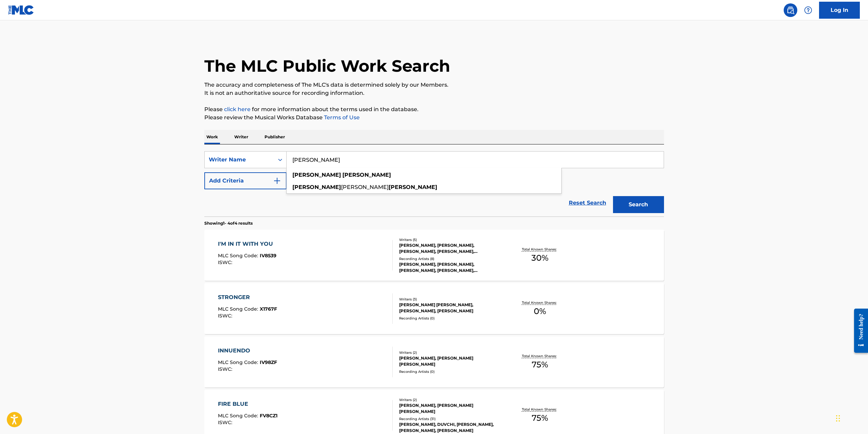 This screenshot has width=868, height=434. What do you see at coordinates (587, 203) in the screenshot?
I see `a: Reset Search` at bounding box center [587, 203].